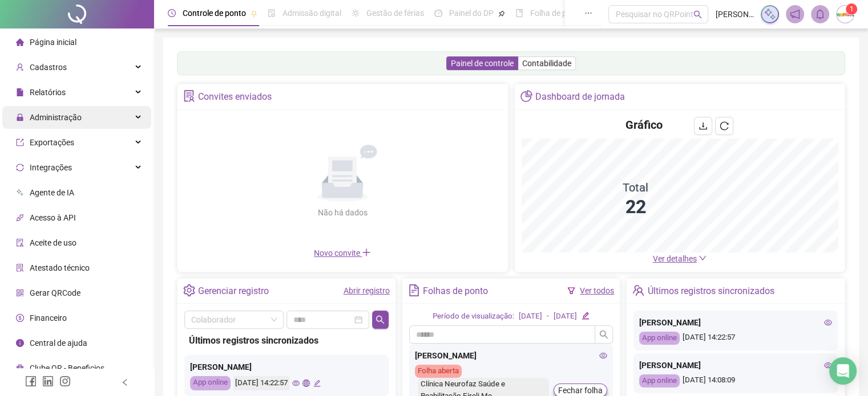 This screenshot has height=396, width=868. I want to click on span: Cadastros, so click(48, 67).